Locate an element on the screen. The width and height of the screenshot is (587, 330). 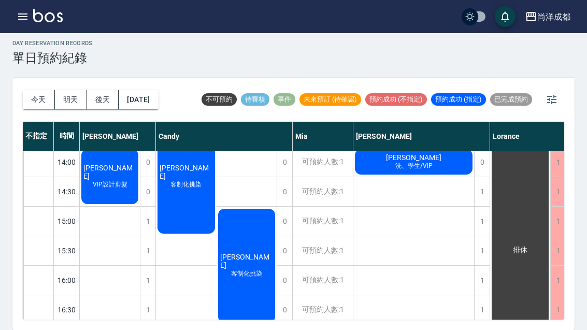
button: save is located at coordinates (505, 17).